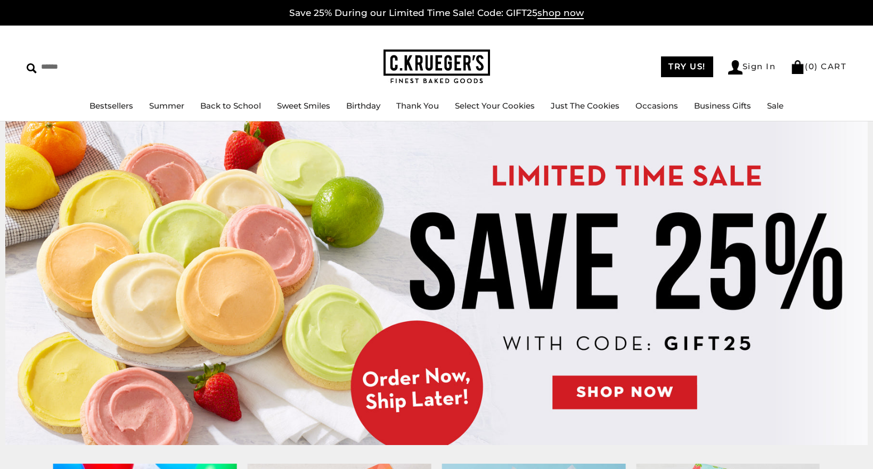 The height and width of the screenshot is (469, 873). I want to click on img: C.KRUEGER'S, so click(437, 67).